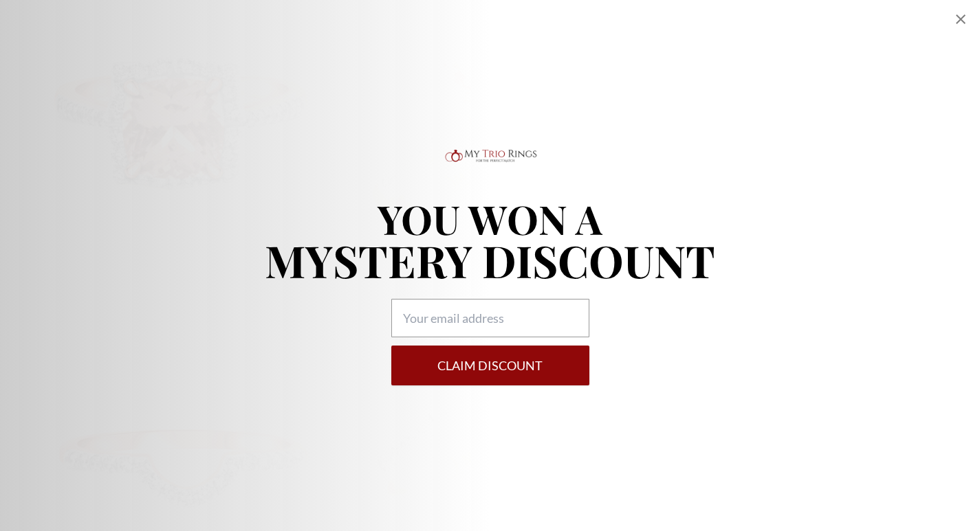 The image size is (980, 531). I want to click on img: Logo, so click(490, 156).